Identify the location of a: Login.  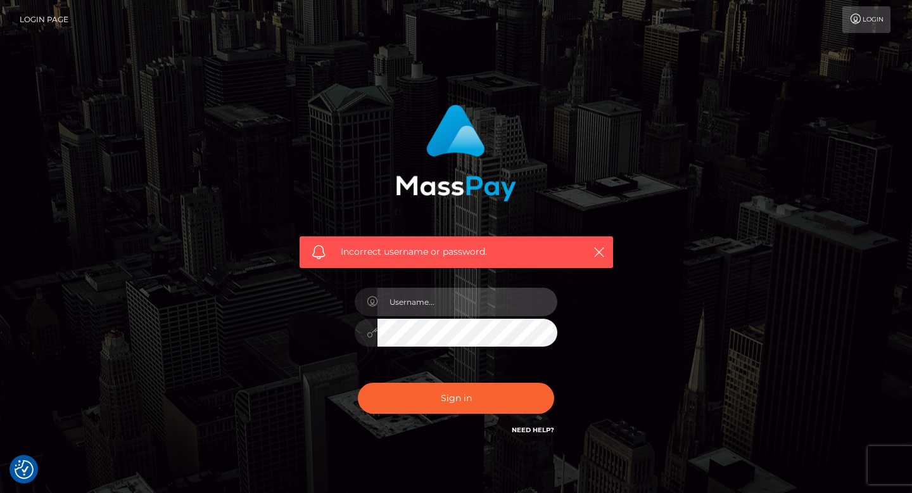
(866, 20).